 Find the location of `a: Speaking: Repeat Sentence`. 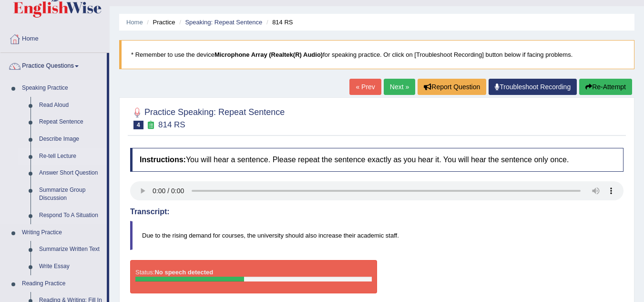

a: Speaking: Repeat Sentence is located at coordinates (224, 22).